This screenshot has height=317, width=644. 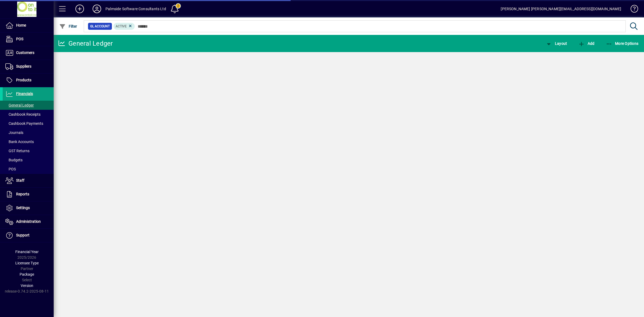 What do you see at coordinates (28, 222) in the screenshot?
I see `a: Administration` at bounding box center [28, 222].